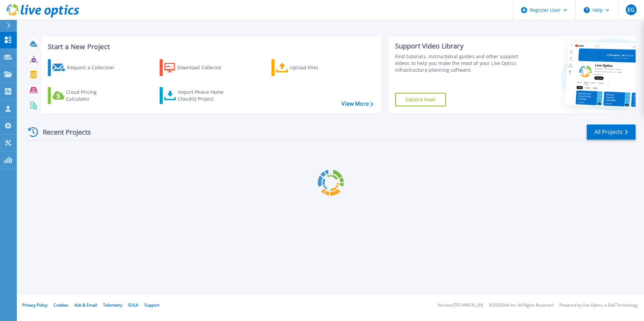 The image size is (644, 321). What do you see at coordinates (94, 67) in the screenshot?
I see `div: Request a Collection` at bounding box center [94, 67].